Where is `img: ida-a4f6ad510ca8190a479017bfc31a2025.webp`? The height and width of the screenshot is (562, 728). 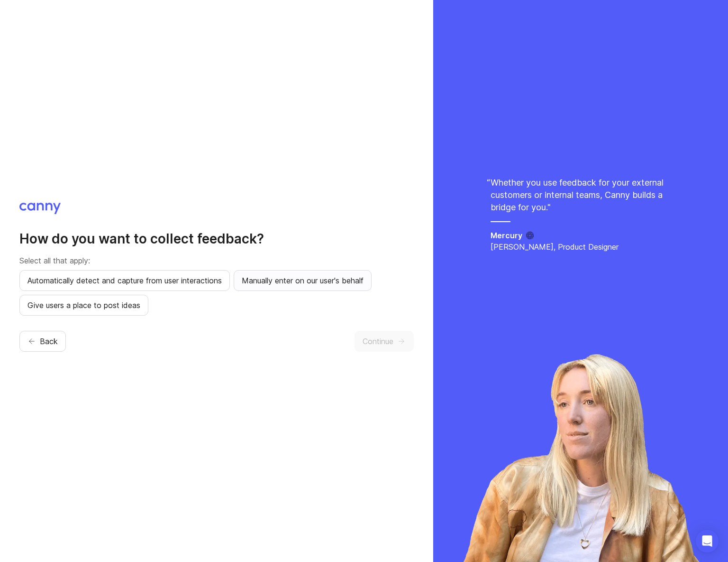 img: ida-a4f6ad510ca8190a479017bfc31a2025.webp is located at coordinates (581, 458).